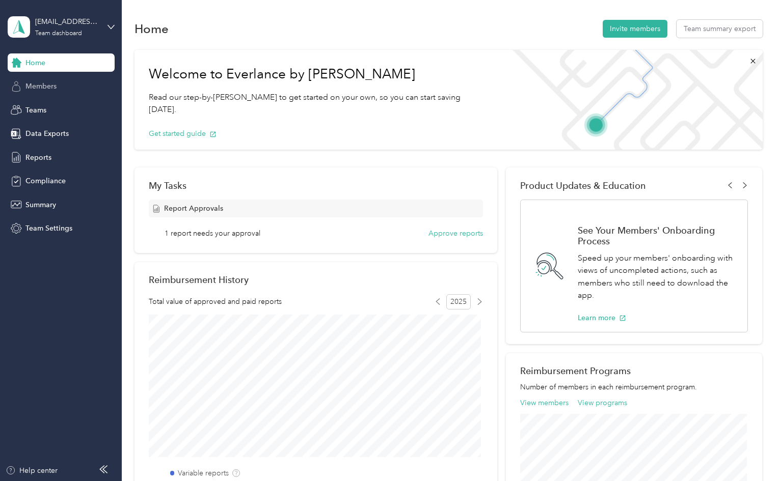 The image size is (780, 481). Describe the element at coordinates (602, 403) in the screenshot. I see `button: View programs` at that location.